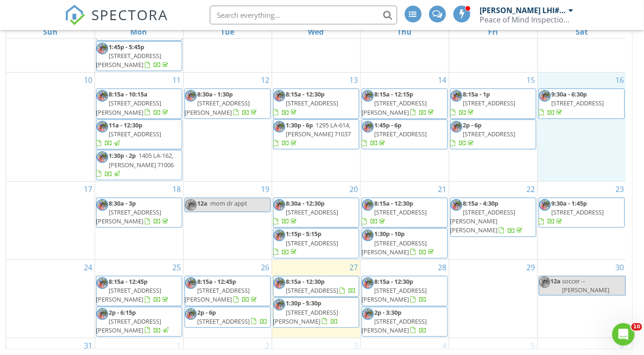 The image size is (644, 355). Describe the element at coordinates (75, 15) in the screenshot. I see `img: The Best Home Inspection Software - Spectora` at that location.